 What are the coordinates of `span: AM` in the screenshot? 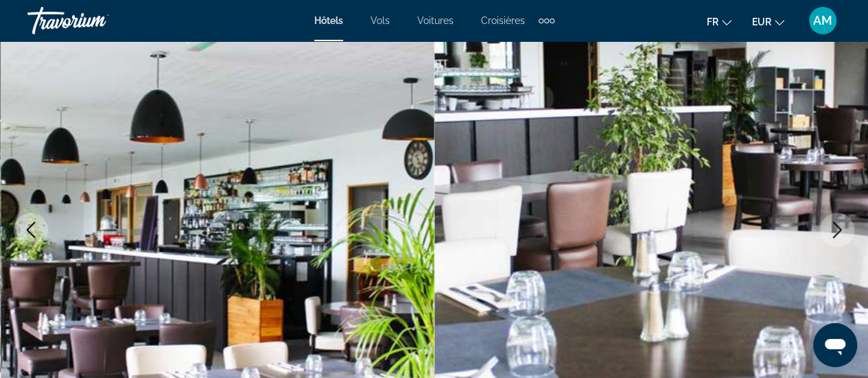 It's located at (822, 21).